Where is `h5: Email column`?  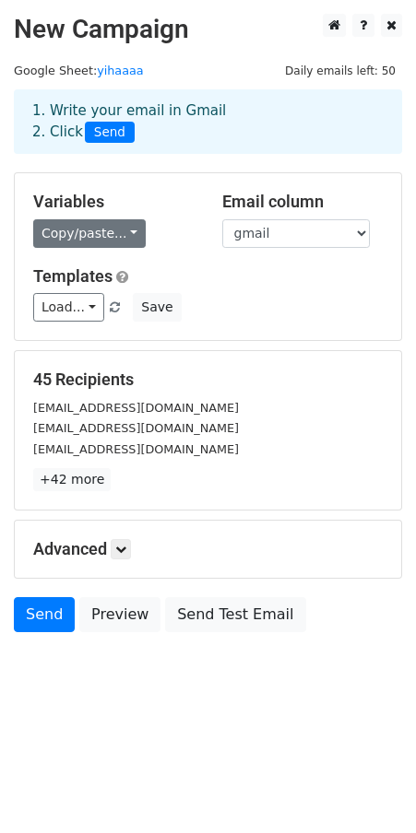 h5: Email column is located at coordinates (302, 202).